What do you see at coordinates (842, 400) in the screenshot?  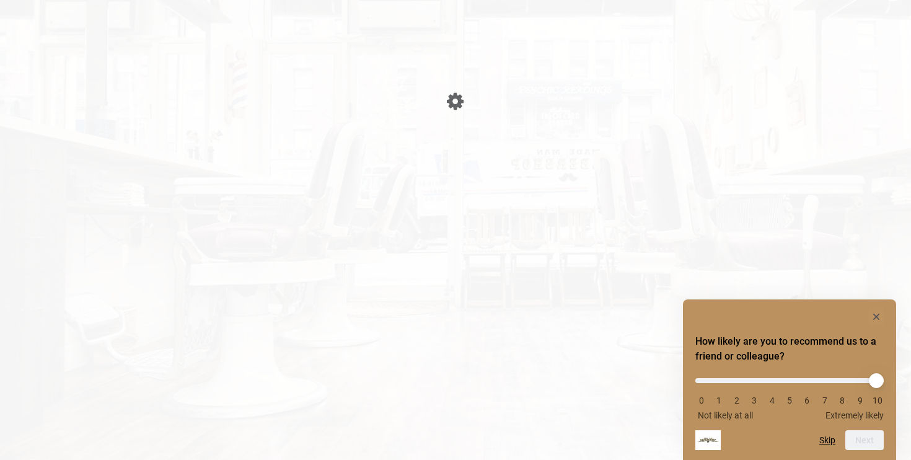 I see `li: 8` at bounding box center [842, 400].